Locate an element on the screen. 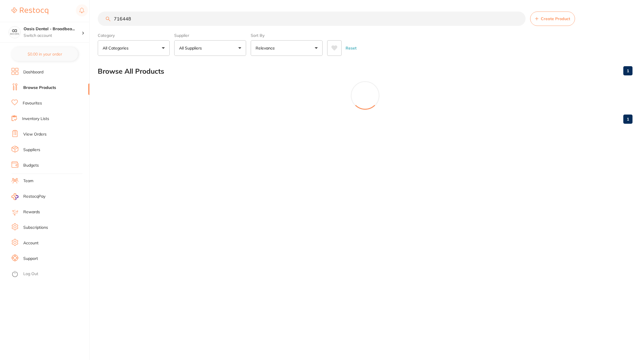  span: RestocqPay is located at coordinates (34, 197).